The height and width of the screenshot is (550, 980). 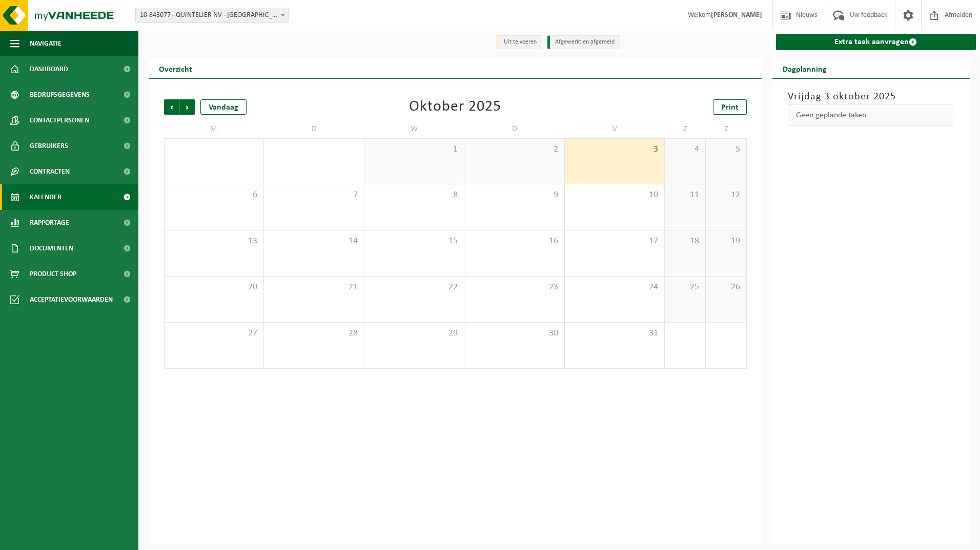 What do you see at coordinates (685, 241) in the screenshot?
I see `span: 18` at bounding box center [685, 241].